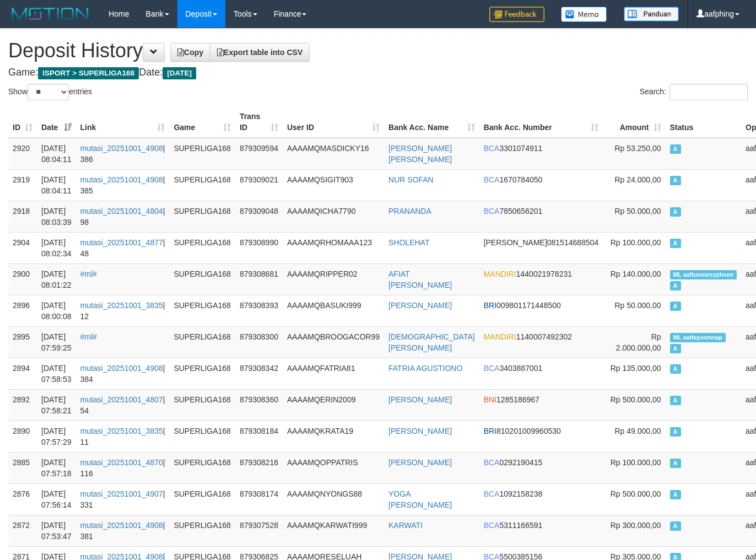 The width and height of the screenshot is (756, 560). Describe the element at coordinates (50, 92) in the screenshot. I see `label: Show entries` at that location.